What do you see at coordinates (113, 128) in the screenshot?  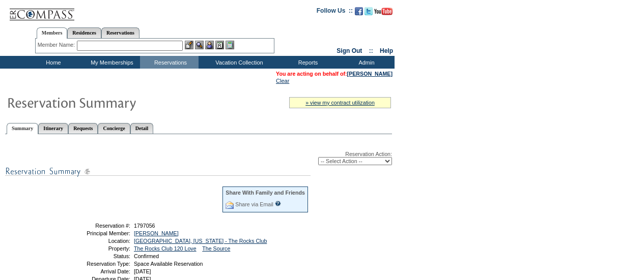 I see `a: Concierge` at bounding box center [113, 128].